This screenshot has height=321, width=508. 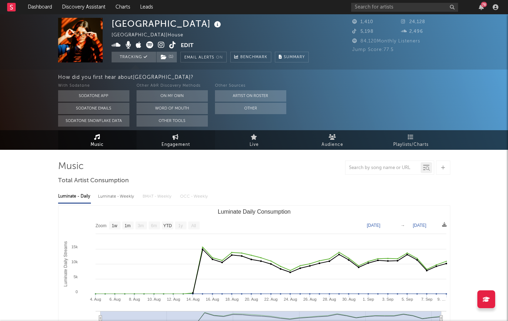 What do you see at coordinates (76, 291) in the screenshot?
I see `text: 0` at bounding box center [76, 291].